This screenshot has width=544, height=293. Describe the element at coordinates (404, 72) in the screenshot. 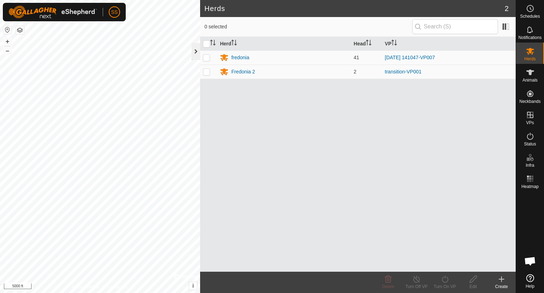

I see `a: transition-VP001` at that location.